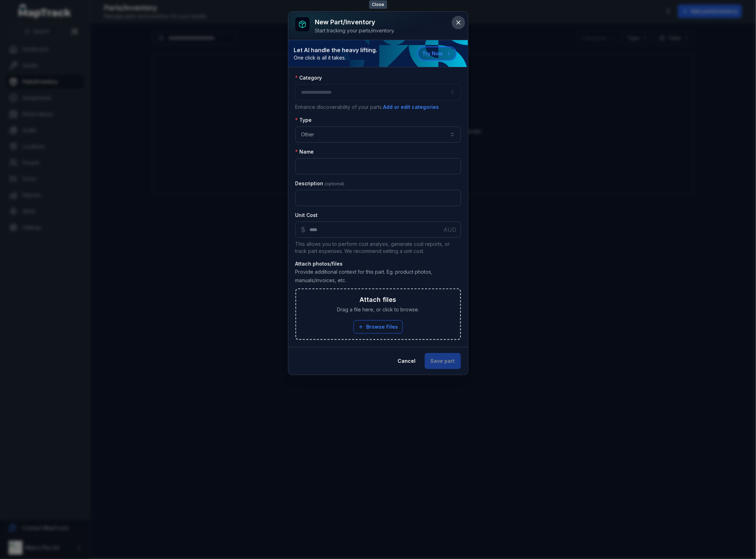 Image resolution: width=756 pixels, height=559 pixels. I want to click on label: Name, so click(305, 152).